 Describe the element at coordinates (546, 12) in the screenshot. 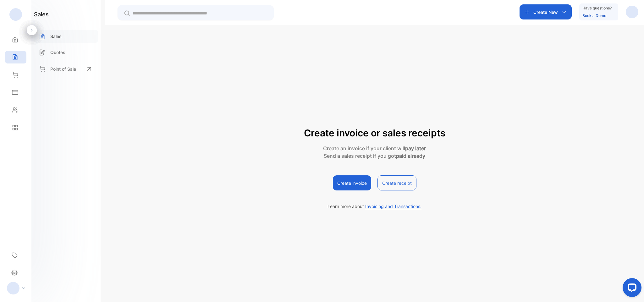

I see `p: Create New` at that location.